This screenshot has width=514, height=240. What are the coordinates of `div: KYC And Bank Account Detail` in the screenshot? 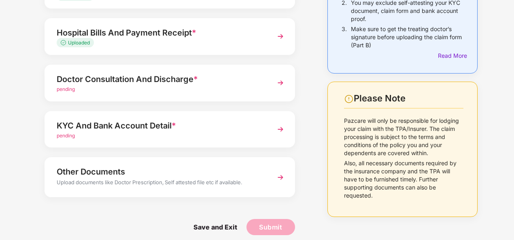 It's located at (160, 126).